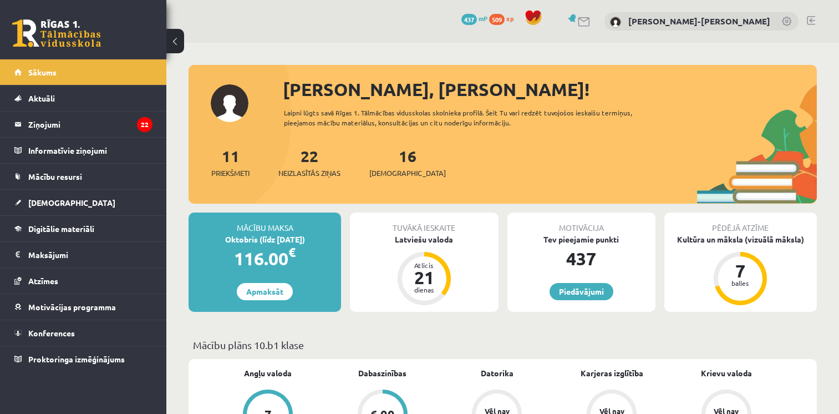 The width and height of the screenshot is (839, 414). Describe the element at coordinates (741, 283) in the screenshot. I see `div: balles` at that location.